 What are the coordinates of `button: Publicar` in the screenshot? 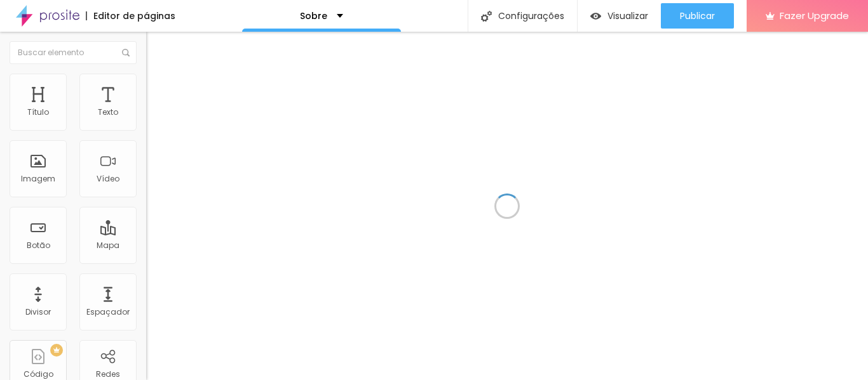 It's located at (696, 16).